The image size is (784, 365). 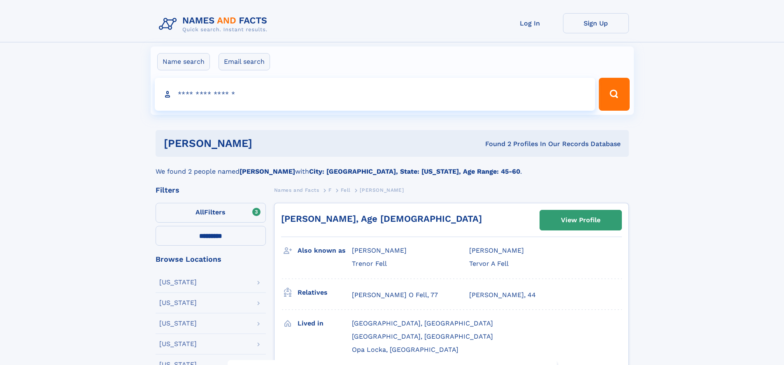 What do you see at coordinates (614, 94) in the screenshot?
I see `button: Search Button` at bounding box center [614, 94].